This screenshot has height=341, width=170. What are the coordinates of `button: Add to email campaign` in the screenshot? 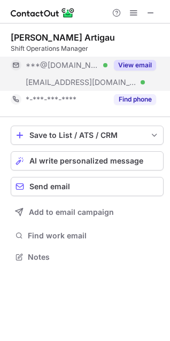 It's located at (87, 212).